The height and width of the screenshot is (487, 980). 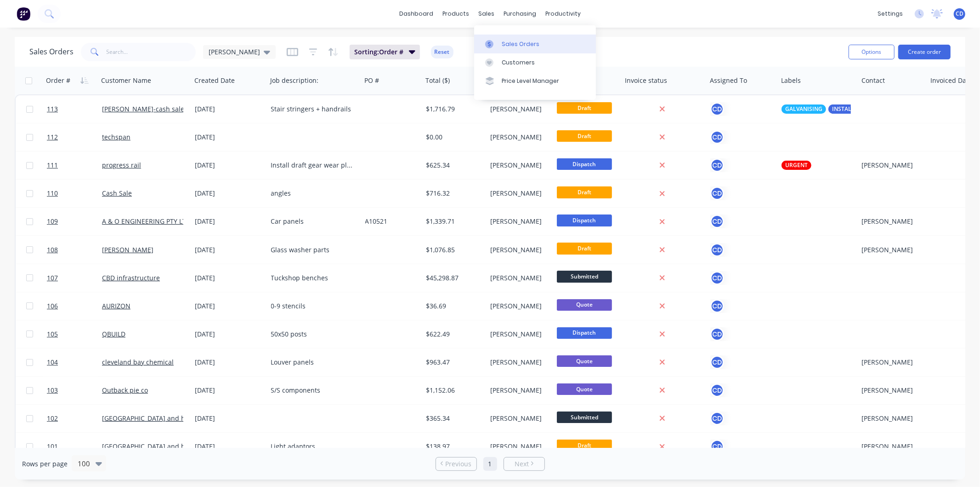 What do you see at coordinates (313, 278) in the screenshot?
I see `div: Tuckshop benches` at bounding box center [313, 278].